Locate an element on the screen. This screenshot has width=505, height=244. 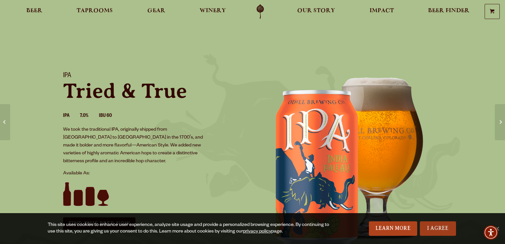
span: Winery is located at coordinates (213, 11).